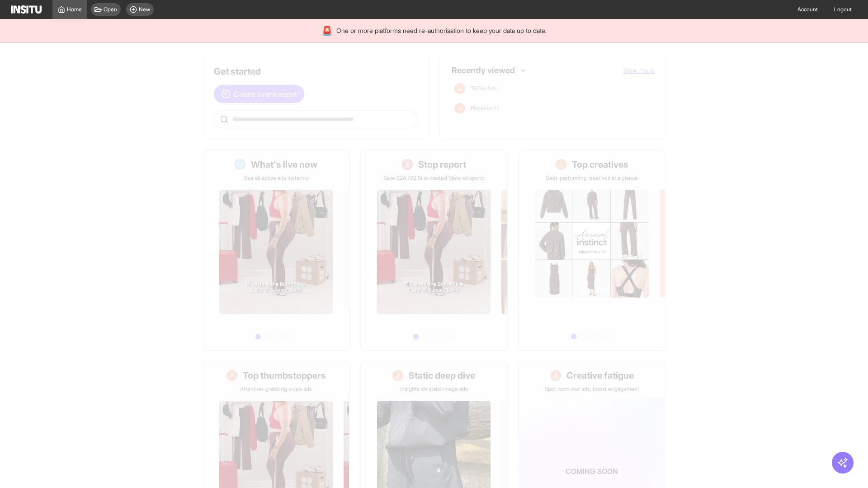  What do you see at coordinates (26, 9) in the screenshot?
I see `img: Logo` at bounding box center [26, 9].